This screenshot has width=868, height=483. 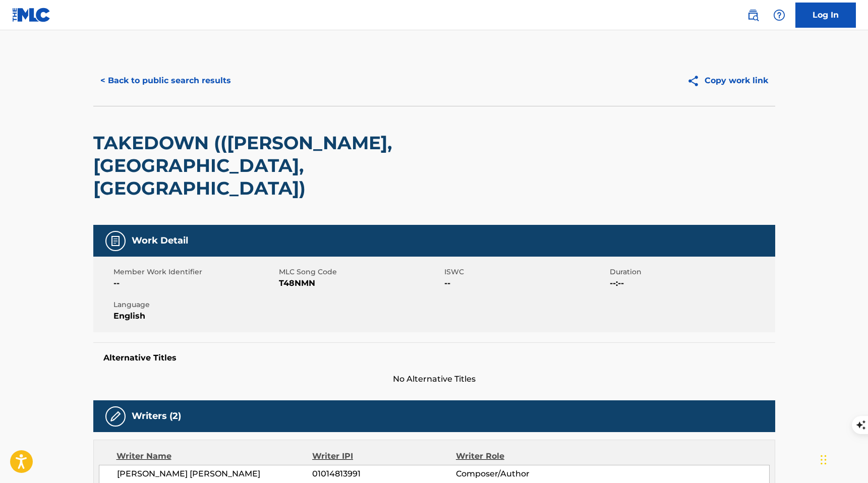 What do you see at coordinates (691, 272) in the screenshot?
I see `span: Duration` at bounding box center [691, 272].